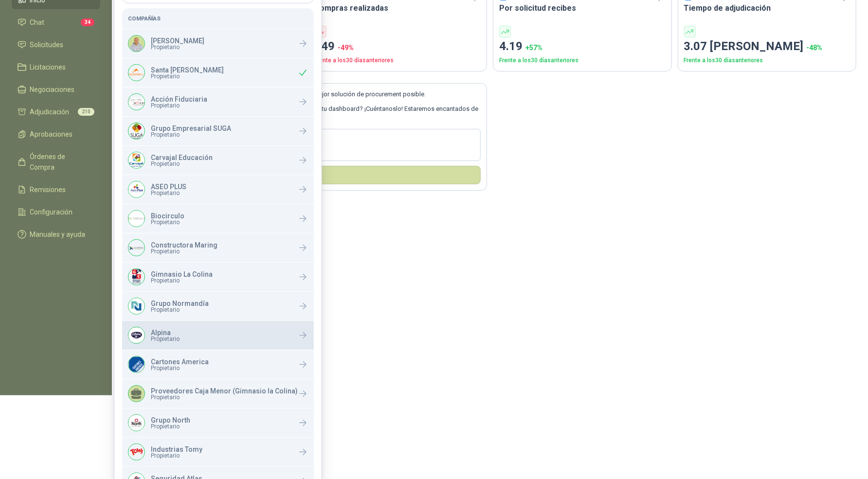 The width and height of the screenshot is (868, 479). What do you see at coordinates (218, 189) in the screenshot?
I see `div: Company LogoASEO PLUSPropietario` at bounding box center [218, 189].